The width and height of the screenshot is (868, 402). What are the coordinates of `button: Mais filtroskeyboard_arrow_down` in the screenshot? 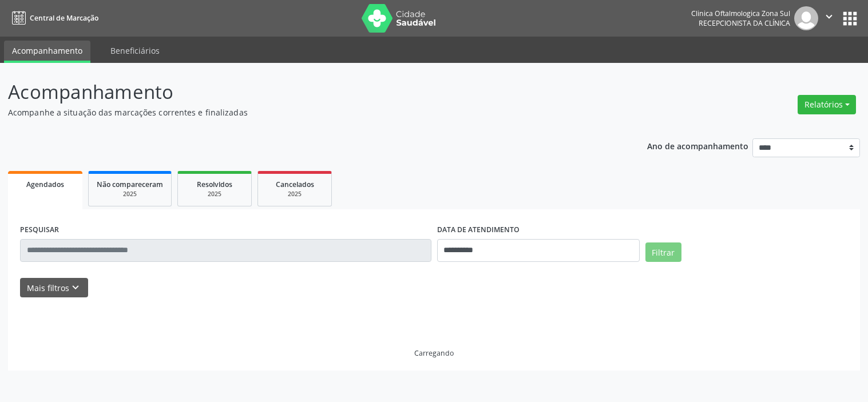 It's located at (54, 288).